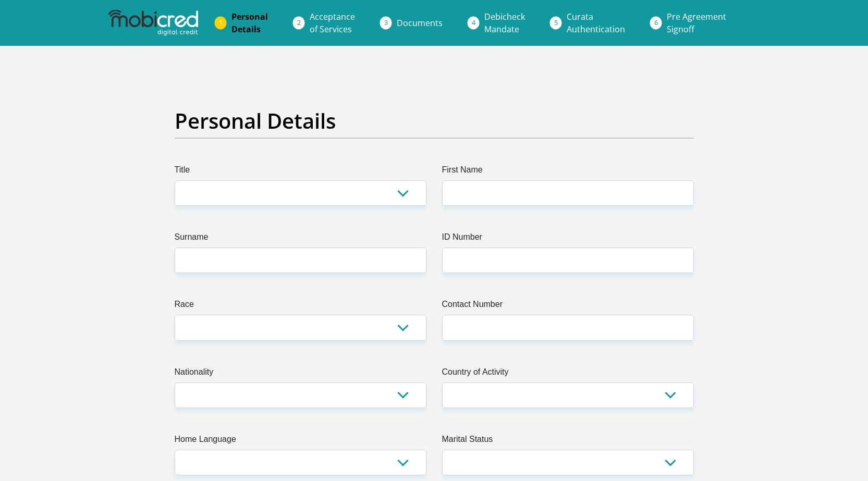  I want to click on a: PersonalDetails, so click(250, 23).